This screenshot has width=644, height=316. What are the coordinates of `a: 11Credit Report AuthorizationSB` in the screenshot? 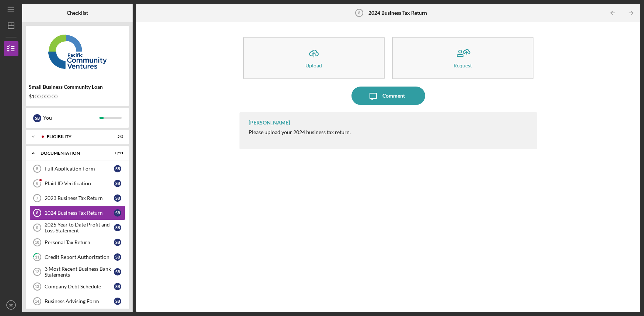 It's located at (77, 258).